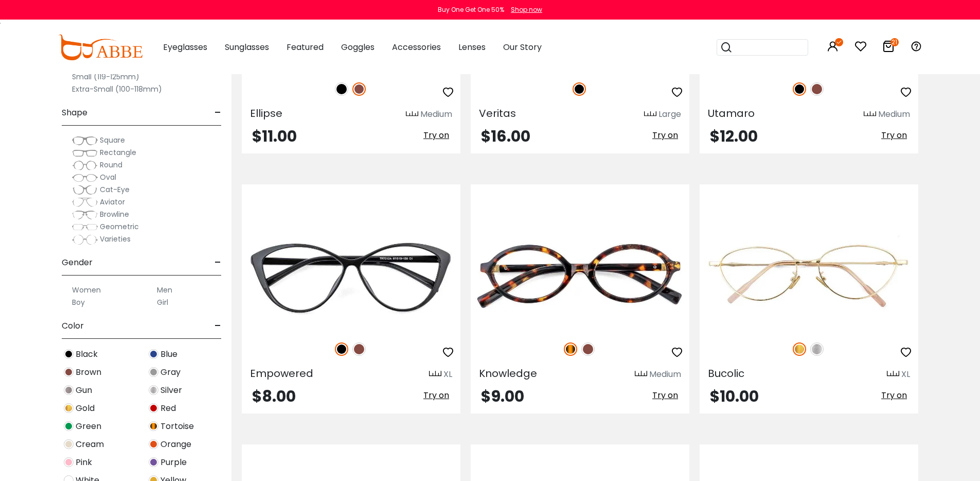  What do you see at coordinates (117, 89) in the screenshot?
I see `label: Extra-Small (100-118mm)` at bounding box center [117, 89].